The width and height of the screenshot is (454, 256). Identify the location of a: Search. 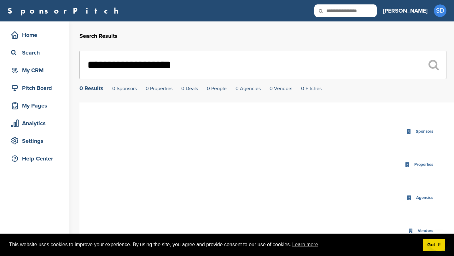
(35, 53).